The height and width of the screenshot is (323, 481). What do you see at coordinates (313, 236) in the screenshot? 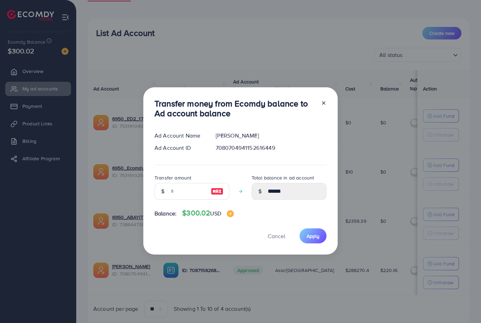
I see `button: Apply` at bounding box center [313, 236].